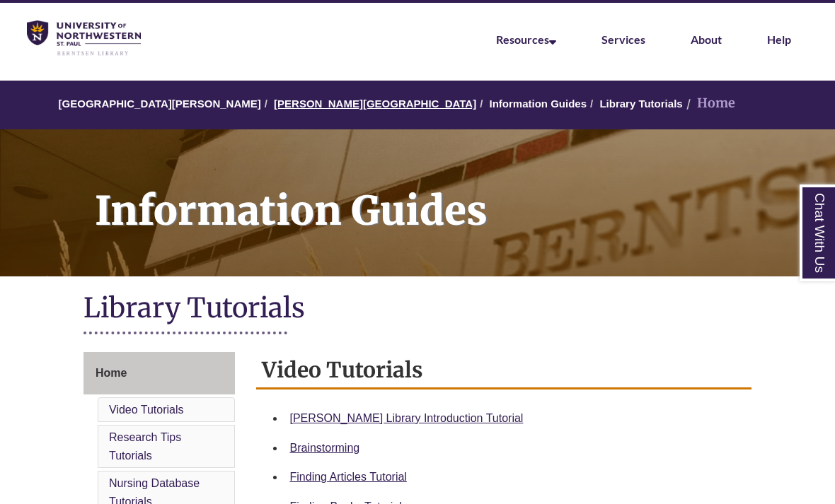 The width and height of the screenshot is (835, 504). Describe the element at coordinates (778, 39) in the screenshot. I see `a: Help` at that location.